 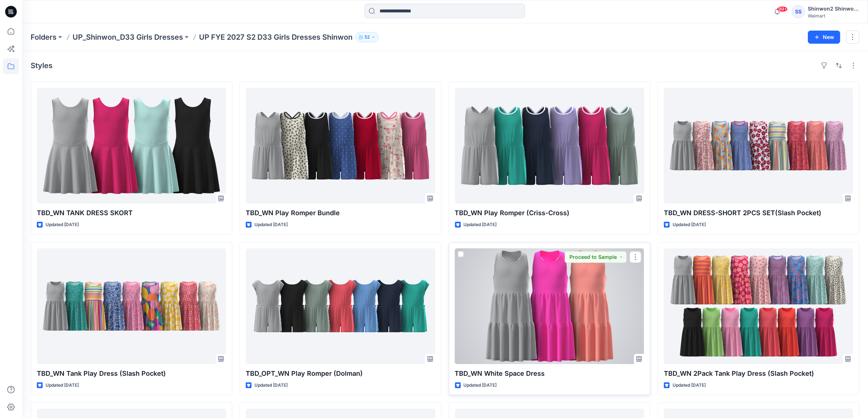 I want to click on p: UP FYE 2027 S2 D33 Girls Dresses Shinwon, so click(x=276, y=37).